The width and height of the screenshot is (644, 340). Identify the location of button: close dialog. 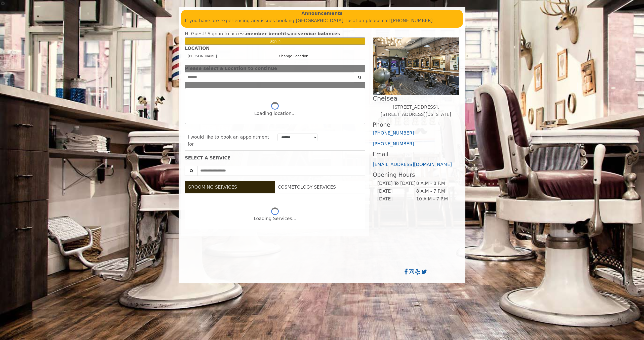
(362, 69).